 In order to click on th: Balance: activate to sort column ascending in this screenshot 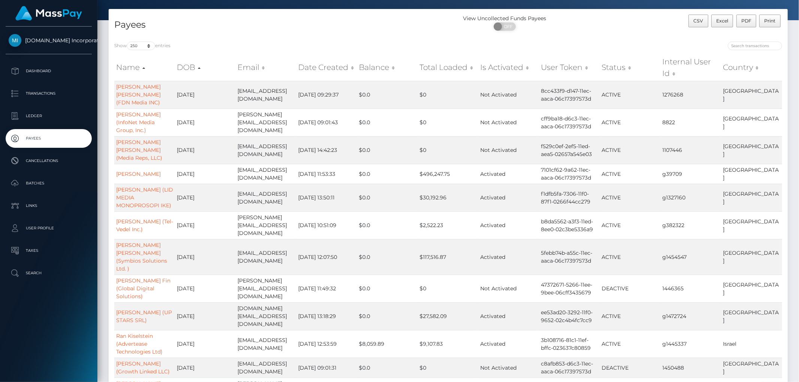, I will do `click(387, 67)`.